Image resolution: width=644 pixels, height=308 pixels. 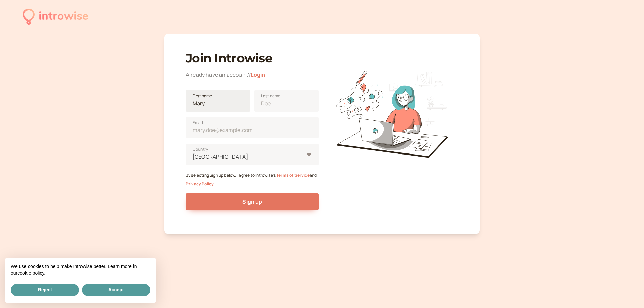 I want to click on input: First name, so click(x=218, y=101).